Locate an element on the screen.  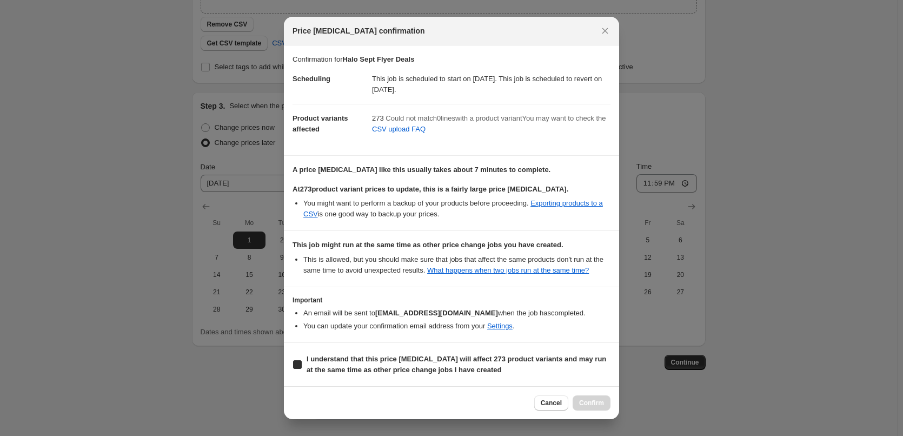
li: This is allowed, but you should make sure that jobs that affect the same products don ' t run at ... is located at coordinates (457, 265).